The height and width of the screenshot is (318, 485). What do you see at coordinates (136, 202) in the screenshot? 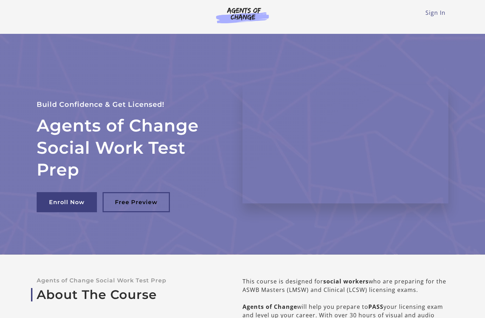
I see `a: Free Preview` at bounding box center [136, 202].